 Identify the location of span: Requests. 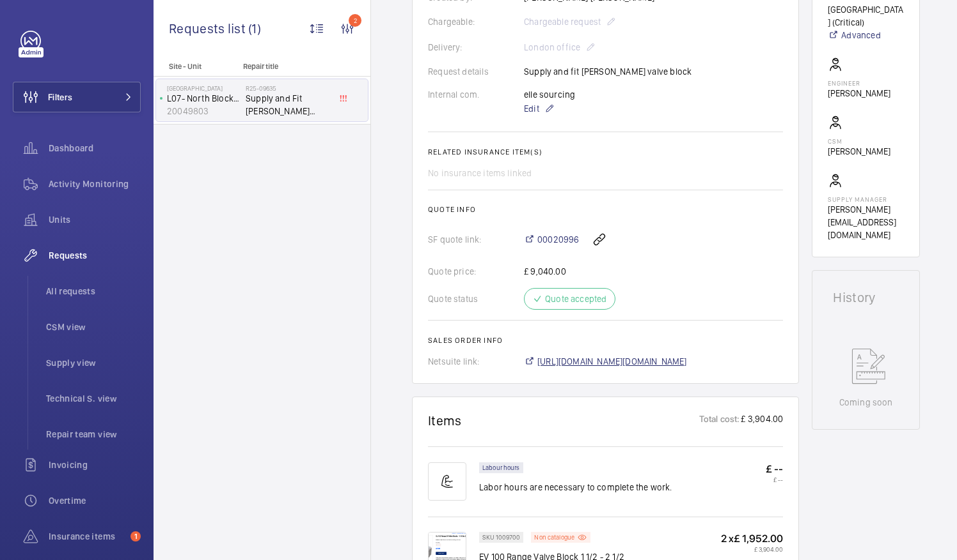
(95, 256).